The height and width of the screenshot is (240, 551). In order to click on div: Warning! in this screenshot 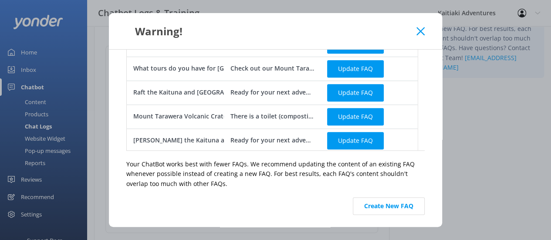, I will do `click(271, 31)`.